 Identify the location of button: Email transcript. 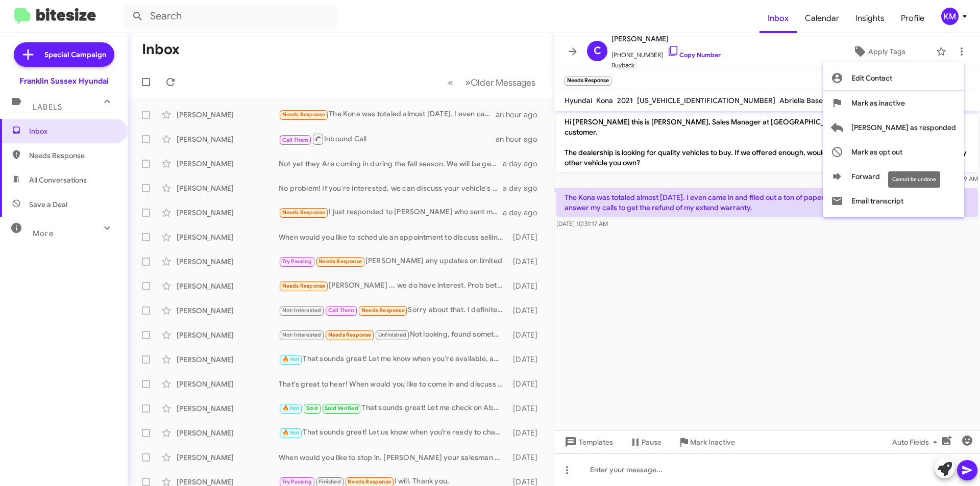
(893, 201).